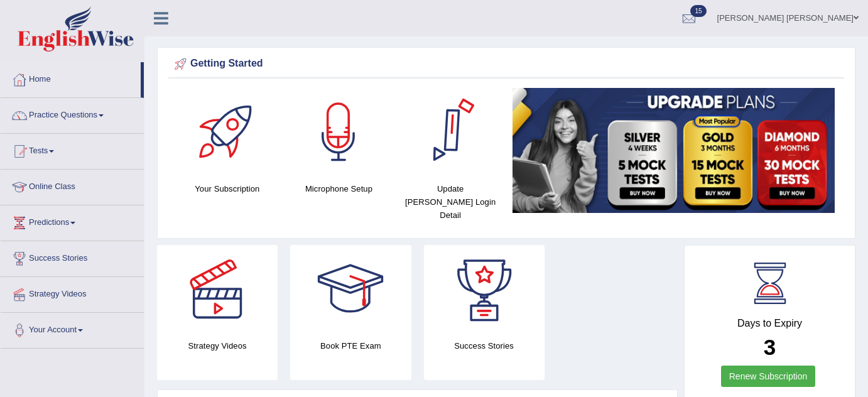 The width and height of the screenshot is (868, 397). What do you see at coordinates (351, 346) in the screenshot?
I see `h4: Book PTE Exam` at bounding box center [351, 346].